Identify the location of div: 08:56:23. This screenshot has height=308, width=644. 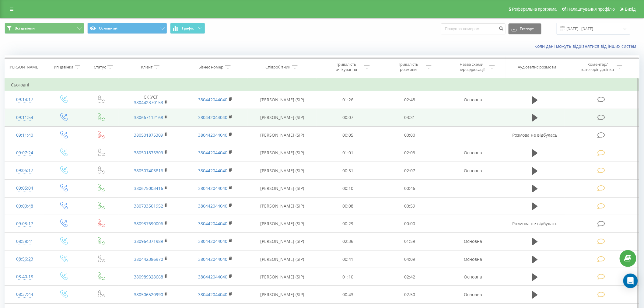
(25, 259).